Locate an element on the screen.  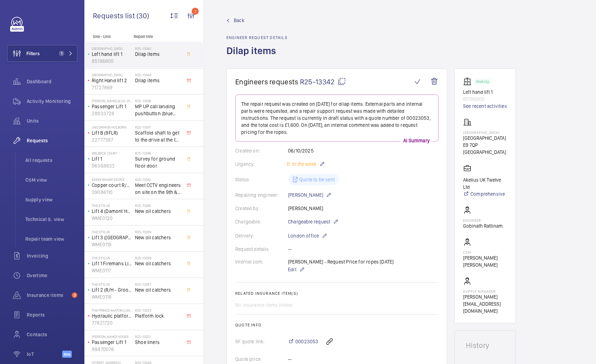
p: 71727869 is located at coordinates (112, 88).